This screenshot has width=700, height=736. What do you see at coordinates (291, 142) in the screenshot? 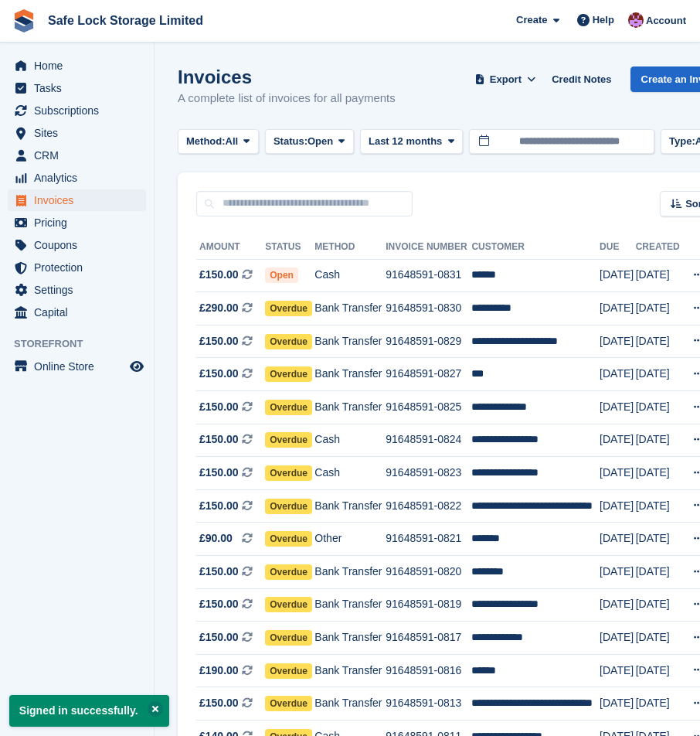
I see `span: Status:` at bounding box center [291, 142].